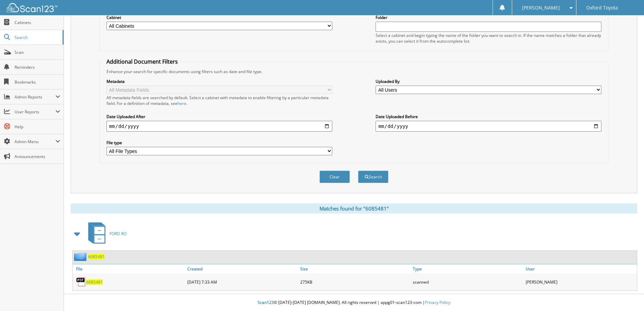  I want to click on button: Clear, so click(335, 176).